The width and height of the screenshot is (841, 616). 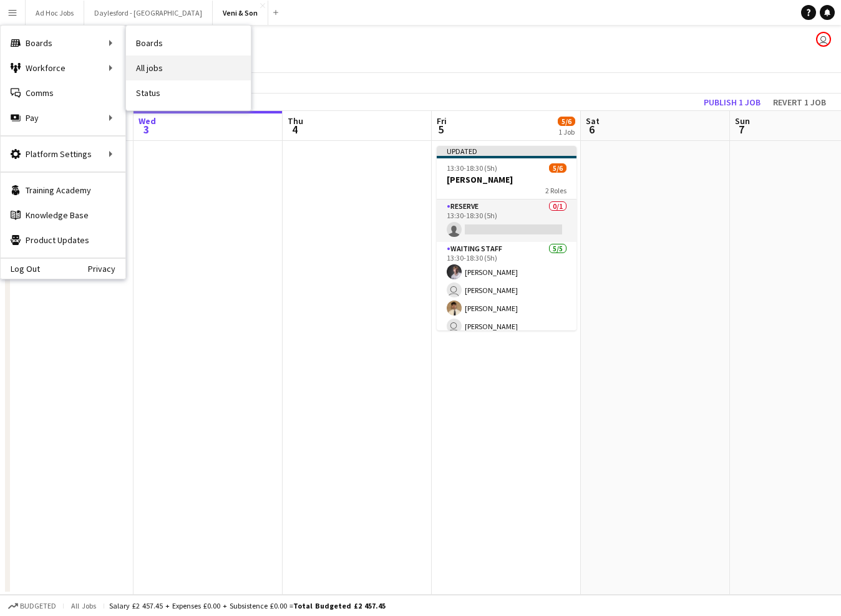 What do you see at coordinates (441, 121) in the screenshot?
I see `span: Fri` at bounding box center [441, 121].